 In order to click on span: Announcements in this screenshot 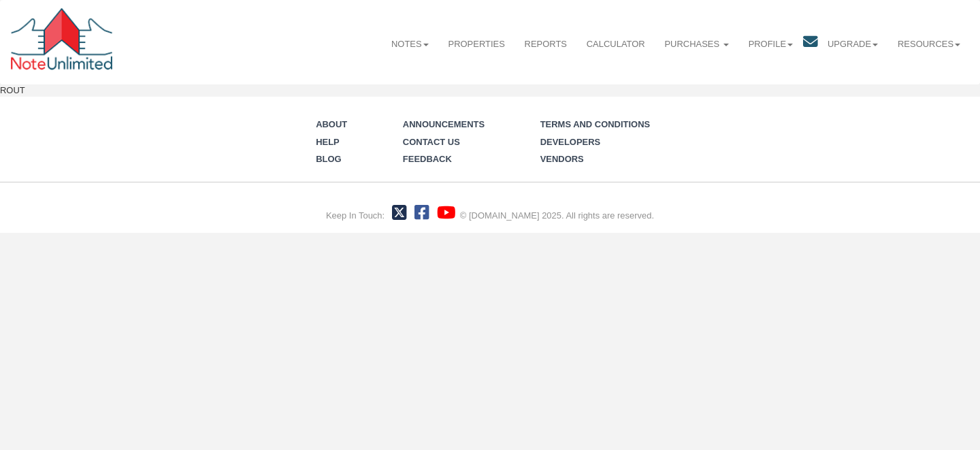, I will do `click(443, 124)`.